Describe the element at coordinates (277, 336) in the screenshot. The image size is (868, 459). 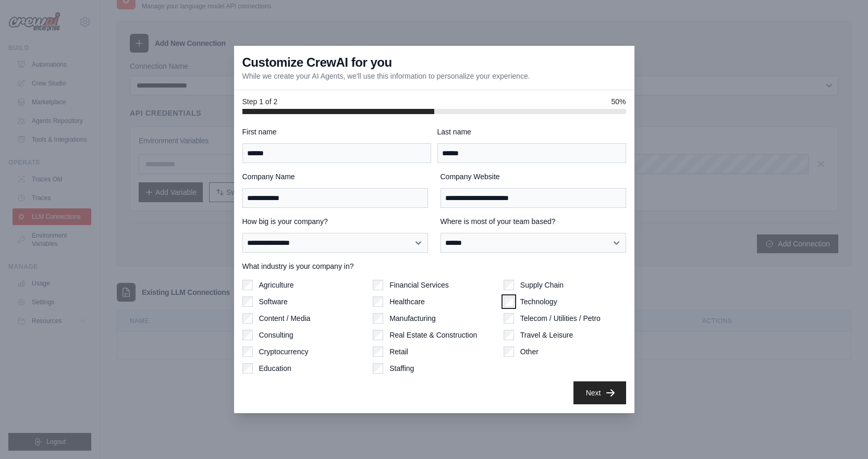
I see `label: Consulting` at that location.